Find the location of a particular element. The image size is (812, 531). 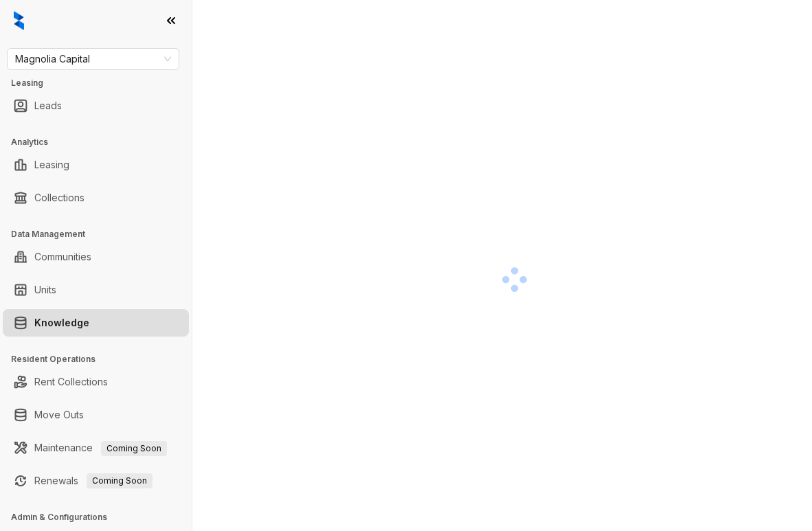

h3: Data Management is located at coordinates (101, 234).